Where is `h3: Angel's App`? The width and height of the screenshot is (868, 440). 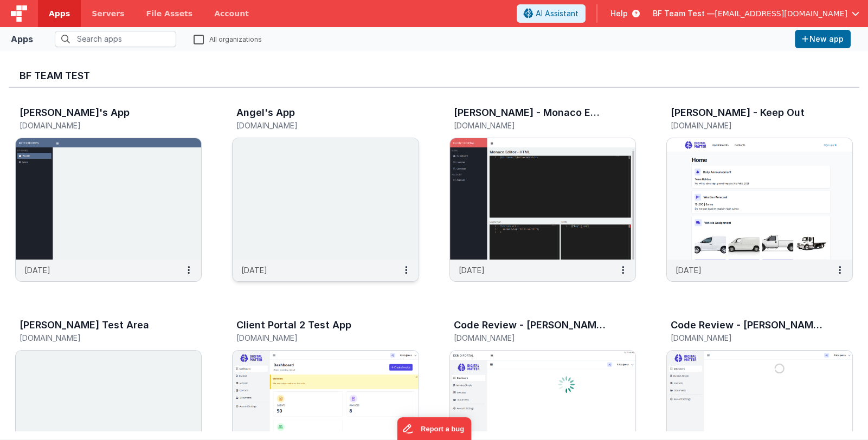 h3: Angel's App is located at coordinates (266, 113).